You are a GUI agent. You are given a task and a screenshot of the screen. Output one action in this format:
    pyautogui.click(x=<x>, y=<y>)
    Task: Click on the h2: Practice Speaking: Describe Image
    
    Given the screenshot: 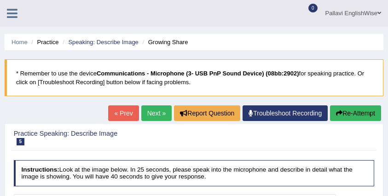 What is the action you would take?
    pyautogui.click(x=126, y=138)
    